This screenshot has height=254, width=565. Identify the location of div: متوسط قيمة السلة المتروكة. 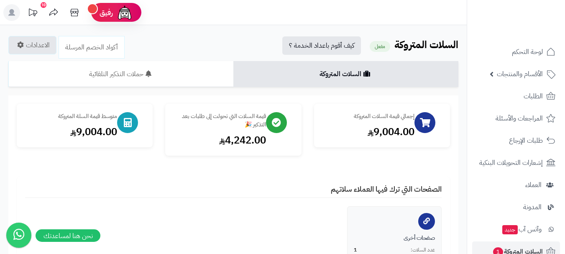
(71, 116).